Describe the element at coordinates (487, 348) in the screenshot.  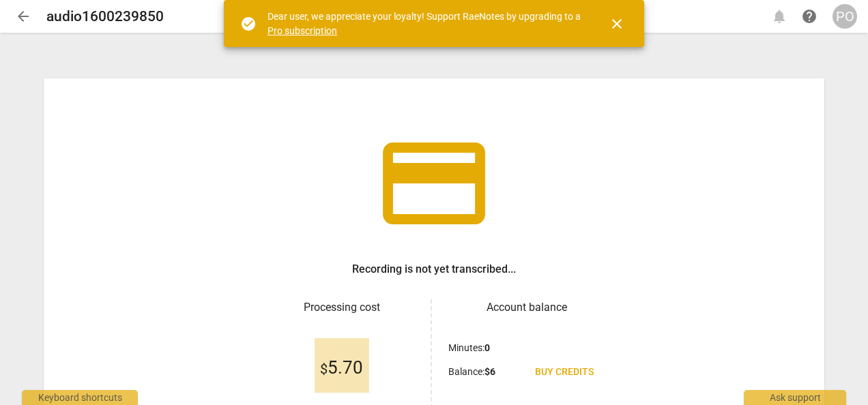
I see `b: 0` at that location.